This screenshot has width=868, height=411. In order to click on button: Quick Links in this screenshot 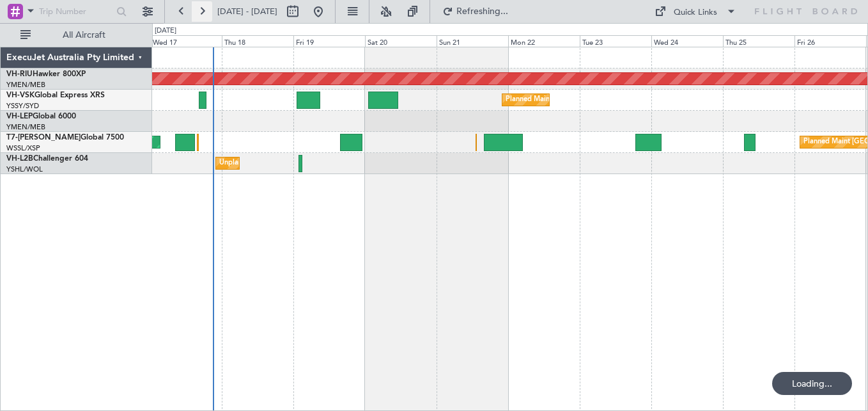, I will do `click(695, 12)`.